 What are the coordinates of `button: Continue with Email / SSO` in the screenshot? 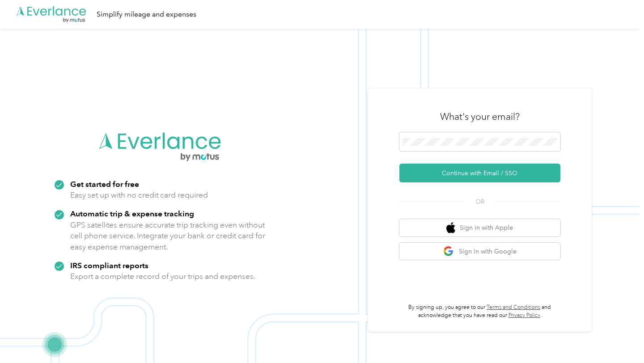 It's located at (480, 173).